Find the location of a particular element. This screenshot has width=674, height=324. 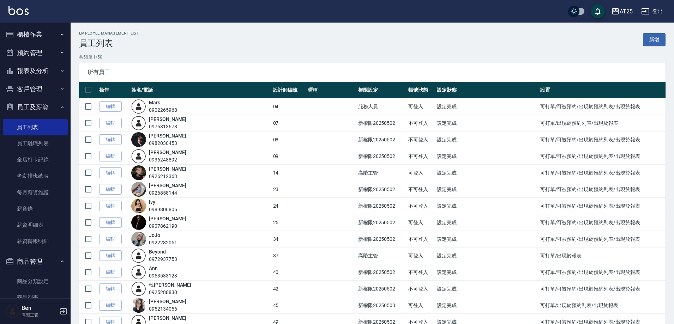

h5: Ben is located at coordinates (40, 308).